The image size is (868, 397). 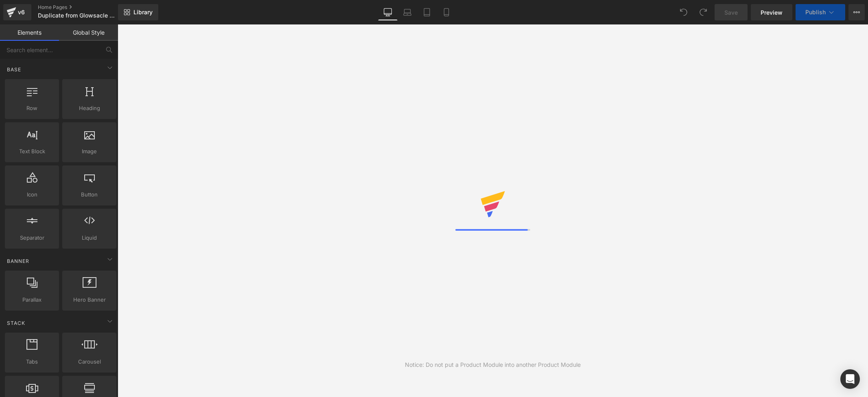 What do you see at coordinates (388, 12) in the screenshot?
I see `a: Desktop` at bounding box center [388, 12].